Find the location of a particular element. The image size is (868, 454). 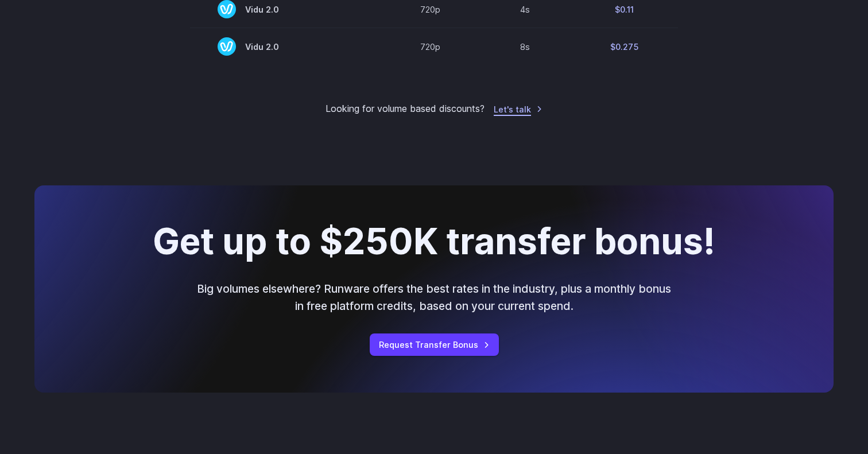

td: 8s is located at coordinates (525, 46).